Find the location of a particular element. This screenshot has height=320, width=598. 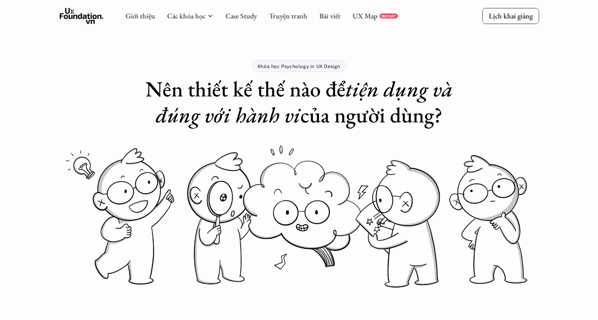

a: Các khóa học is located at coordinates (186, 16).